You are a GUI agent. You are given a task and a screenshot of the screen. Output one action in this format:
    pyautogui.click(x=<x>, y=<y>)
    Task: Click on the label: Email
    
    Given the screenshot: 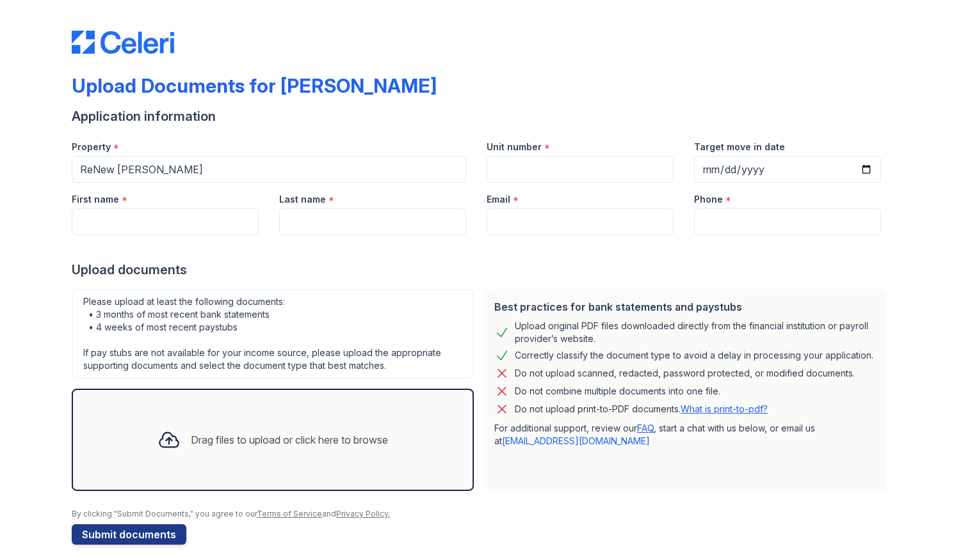 What is the action you would take?
    pyautogui.click(x=498, y=200)
    